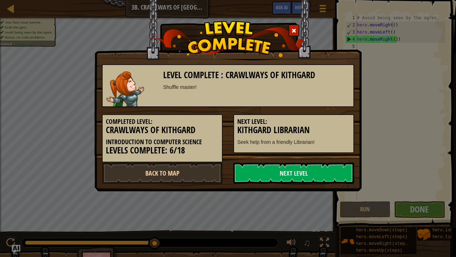 This screenshot has width=456, height=257. Describe the element at coordinates (294, 173) in the screenshot. I see `a: Next Level` at that location.